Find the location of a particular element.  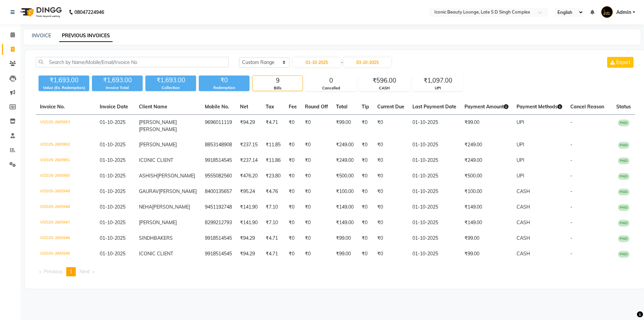

span: Fee is located at coordinates (293, 107).